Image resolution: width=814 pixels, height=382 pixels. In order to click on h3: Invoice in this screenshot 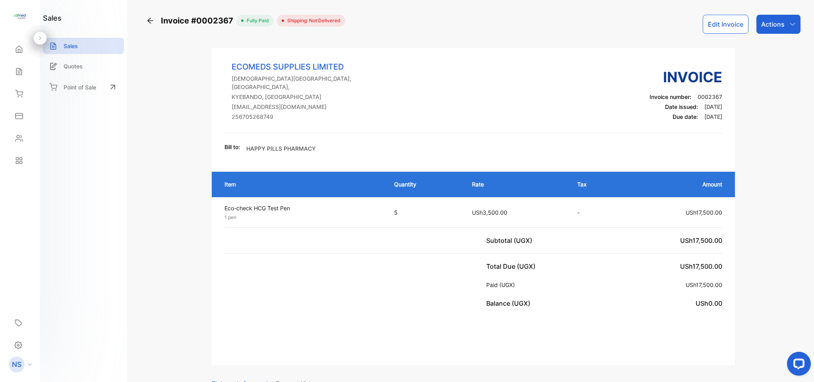, I will do `click(686, 77)`.